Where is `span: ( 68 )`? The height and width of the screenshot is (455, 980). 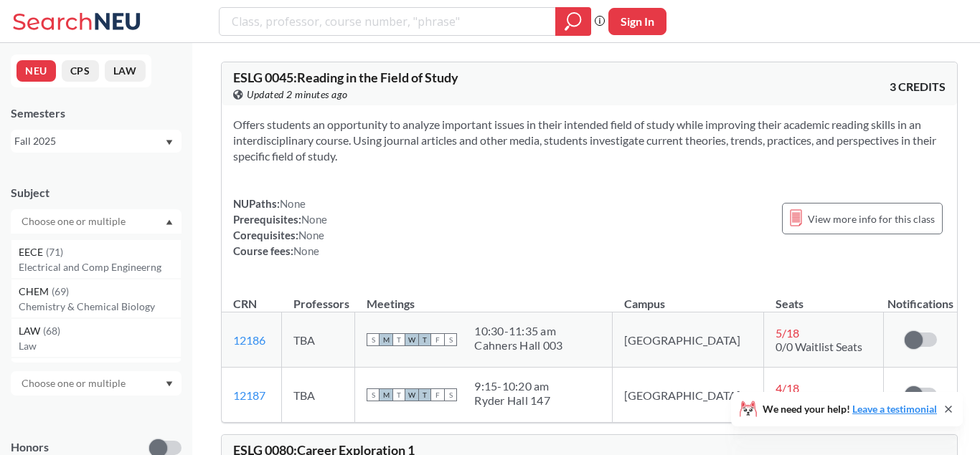 span: ( 68 ) is located at coordinates (52, 331).